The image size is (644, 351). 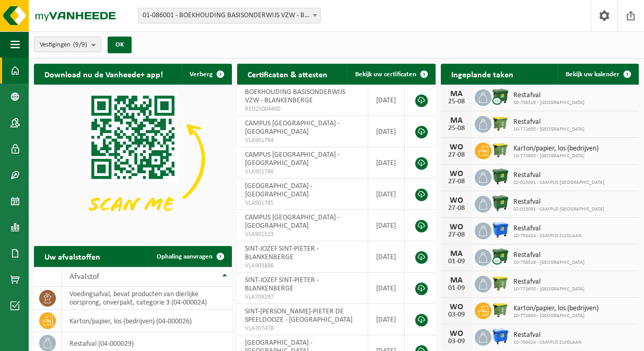 I want to click on span: 01-086001 - BOEKHOUDING BASISONDERWIJS VZW - BLANKENBERGE, so click(x=229, y=16).